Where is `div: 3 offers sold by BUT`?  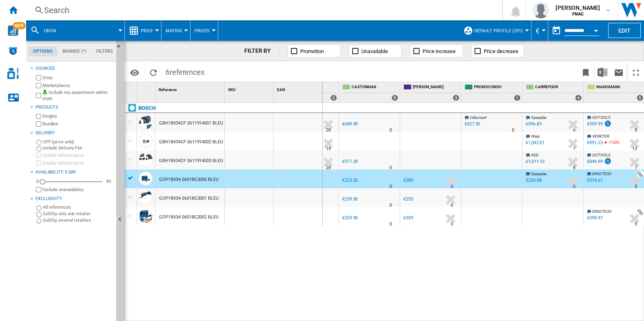
div: 3 offers sold by BUT is located at coordinates (334, 97).